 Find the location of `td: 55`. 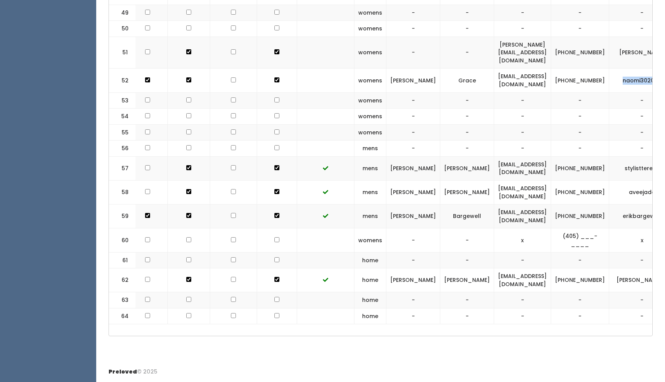

td: 55 is located at coordinates (122, 132).